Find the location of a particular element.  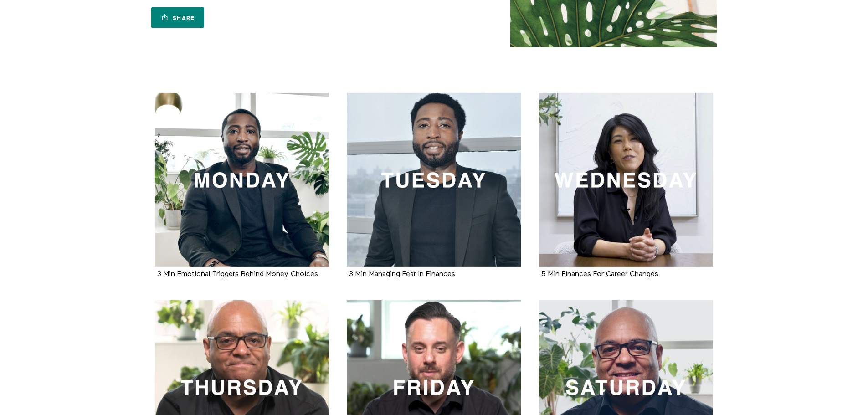

strong: 3 Min Managing Fear In Finances is located at coordinates (402, 275).